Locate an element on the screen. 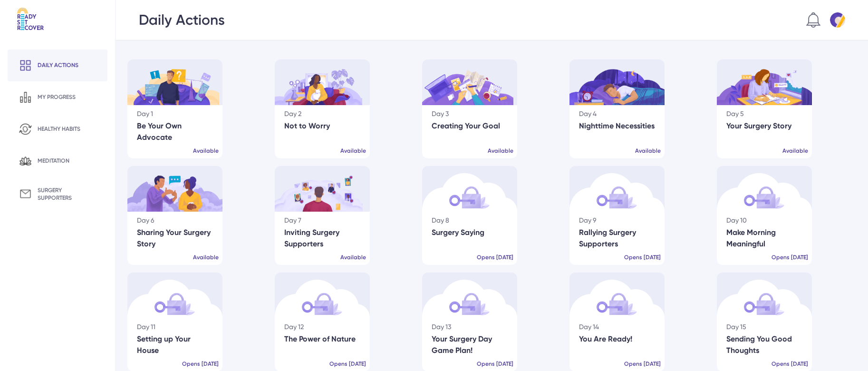 Image resolution: width=868 pixels, height=371 pixels. img: Day3 is located at coordinates (468, 82).